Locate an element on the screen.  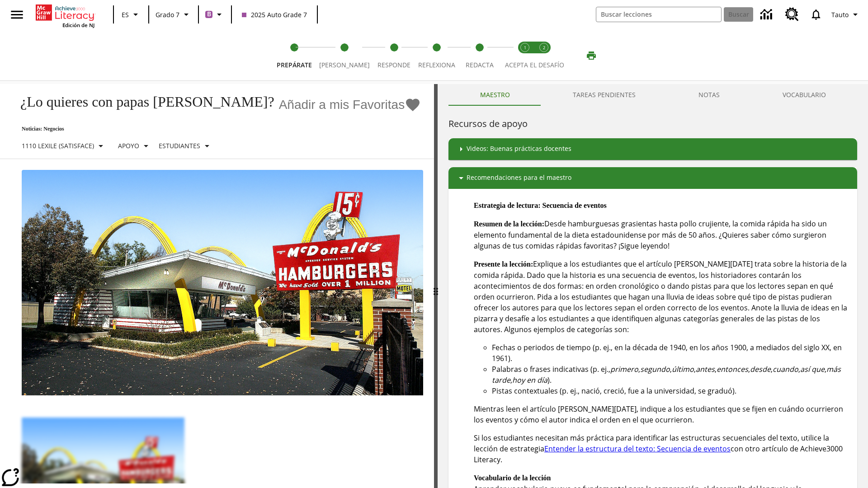
button: Abrir el menú lateral is located at coordinates (17, 15).